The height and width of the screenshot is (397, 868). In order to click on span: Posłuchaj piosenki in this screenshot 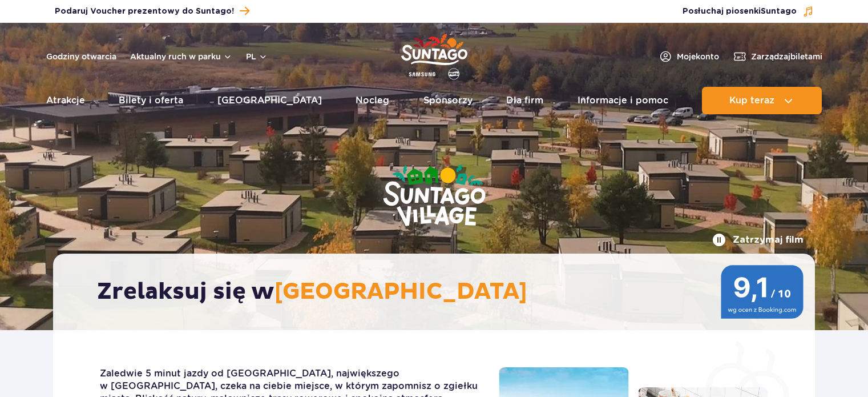, I will do `click(740, 12)`.